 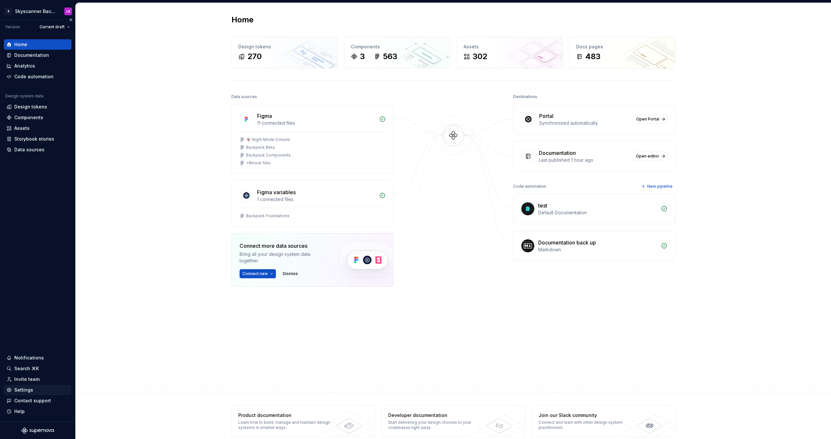 What do you see at coordinates (584, 123) in the screenshot?
I see `div: Synchronized automatically` at bounding box center [584, 123].